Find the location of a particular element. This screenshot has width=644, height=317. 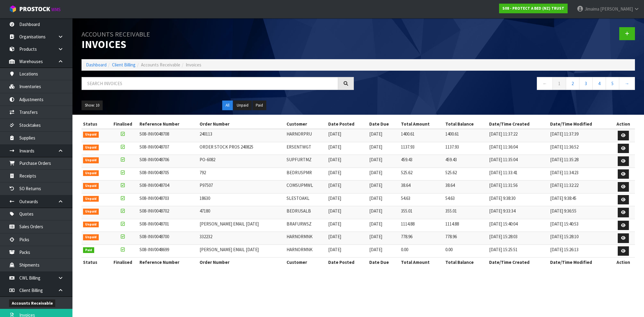

td: SUPFURTMZ is located at coordinates (305, 161).